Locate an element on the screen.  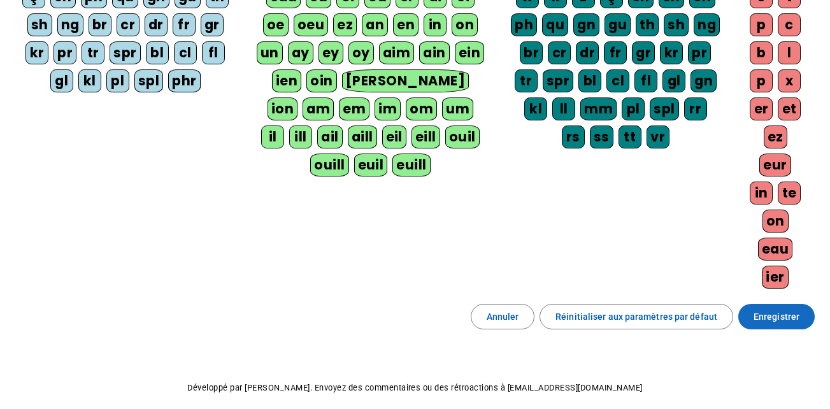
div: er is located at coordinates (761, 109).